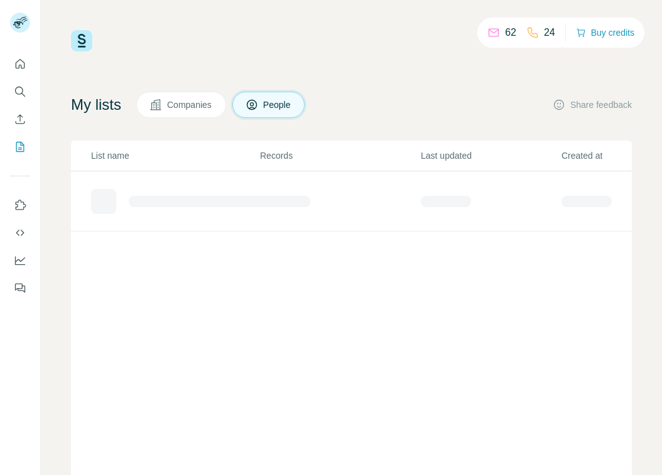 The height and width of the screenshot is (475, 662). I want to click on button: Use Surfe on LinkedIn, so click(20, 205).